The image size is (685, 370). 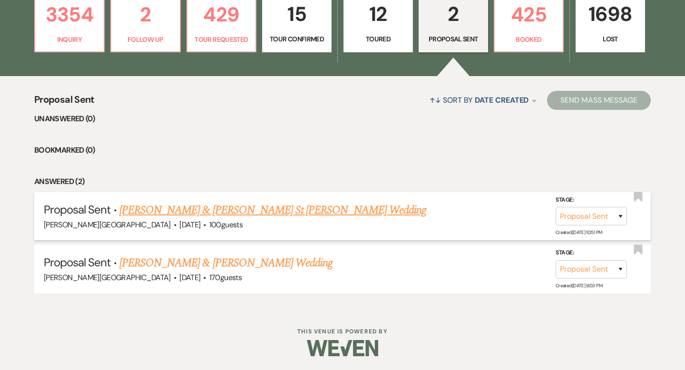 What do you see at coordinates (226, 224) in the screenshot?
I see `span: 100 guests` at bounding box center [226, 224].